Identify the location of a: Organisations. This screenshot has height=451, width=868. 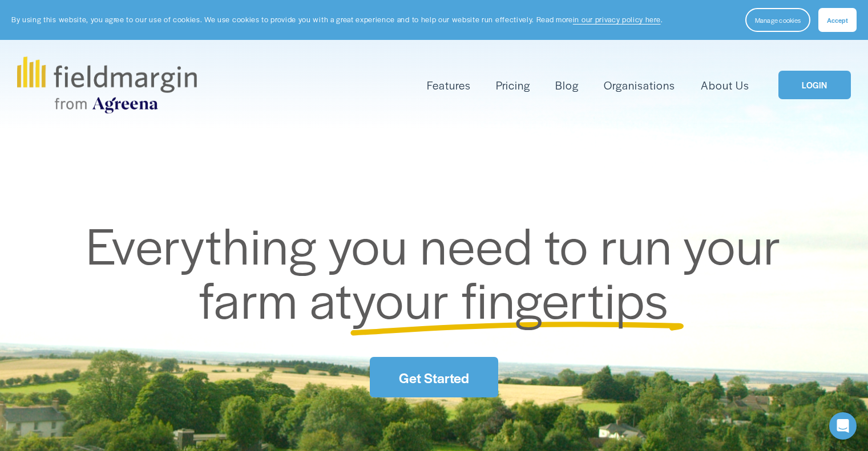
(639, 85).